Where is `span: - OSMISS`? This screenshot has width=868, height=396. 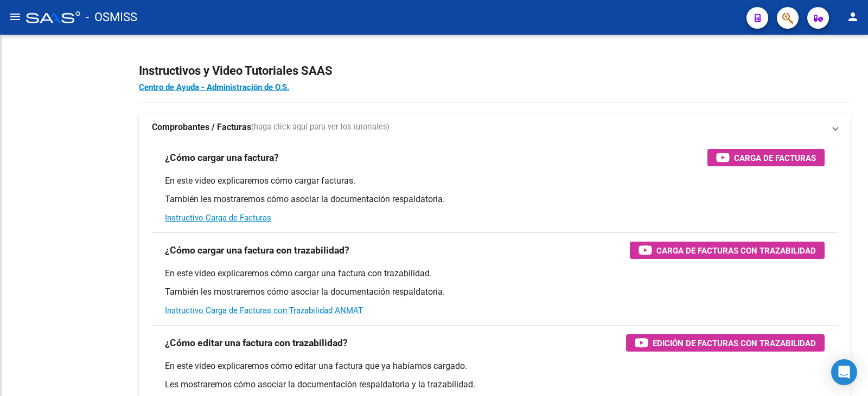
span: - OSMISS is located at coordinates (111, 18).